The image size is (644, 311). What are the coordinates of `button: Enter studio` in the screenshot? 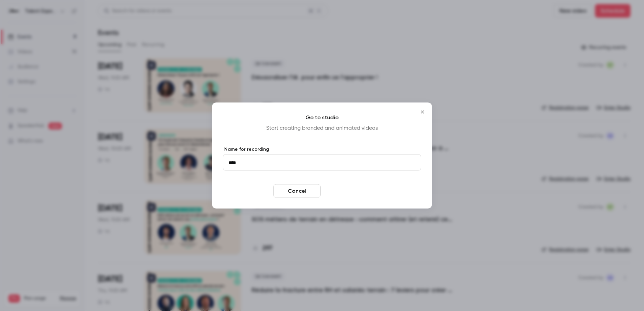 It's located at (347, 191).